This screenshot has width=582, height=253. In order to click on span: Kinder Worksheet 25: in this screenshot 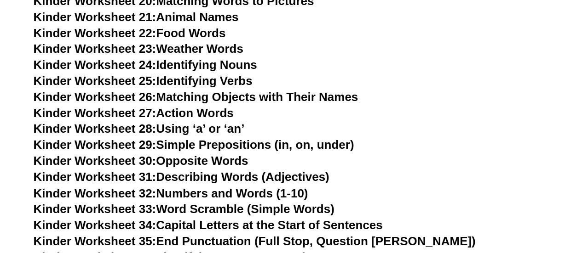, I will do `click(95, 81)`.